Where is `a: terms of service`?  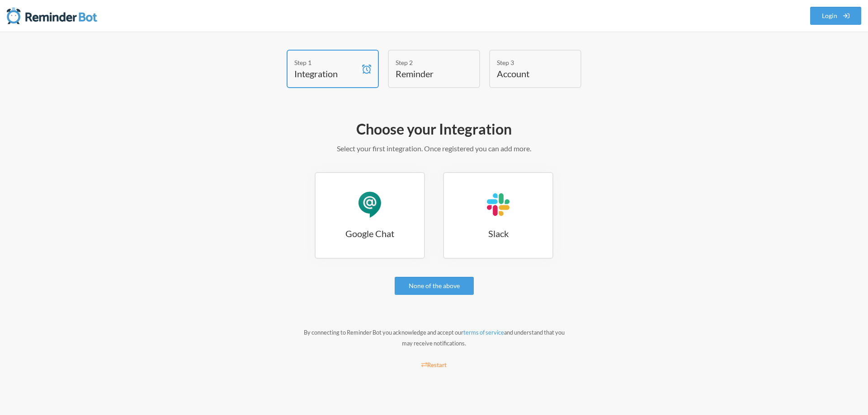 a: terms of service is located at coordinates (484, 333).